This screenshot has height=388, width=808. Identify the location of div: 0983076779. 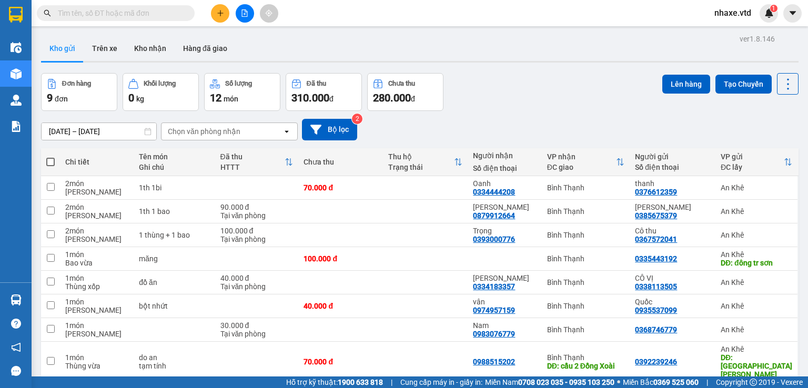
(494, 334).